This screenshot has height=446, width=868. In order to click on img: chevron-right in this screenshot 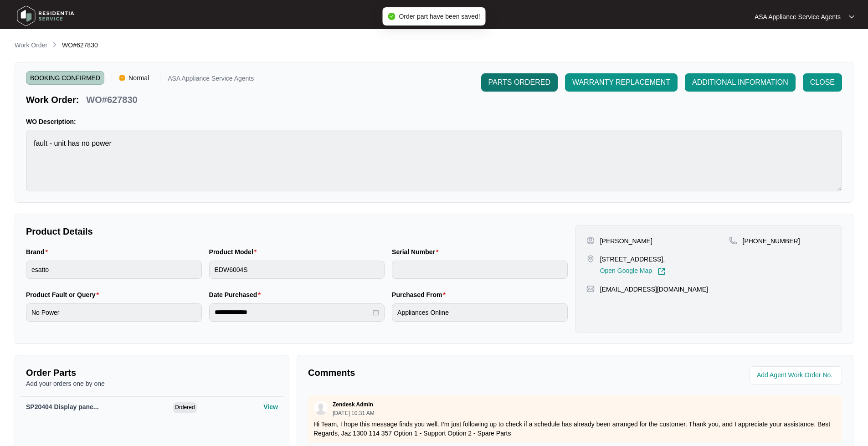, I will do `click(55, 45)`.